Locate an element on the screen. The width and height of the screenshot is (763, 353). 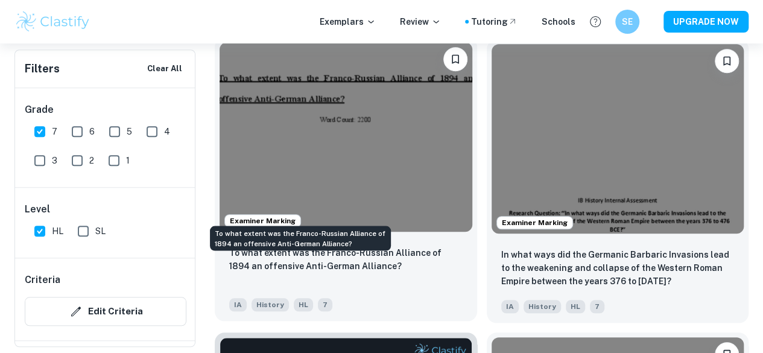
button: Clear All is located at coordinates (165, 69).